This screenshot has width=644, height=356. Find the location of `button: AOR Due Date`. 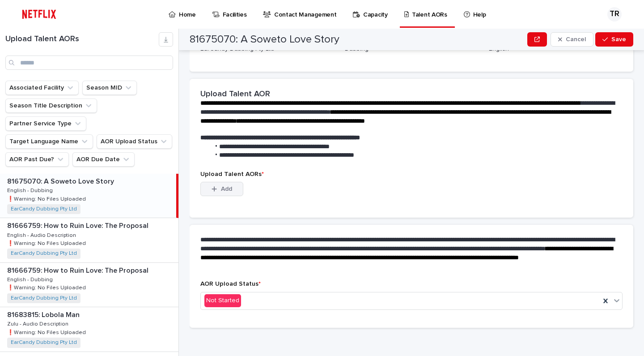

button: AOR Due Date is located at coordinates (103, 159).